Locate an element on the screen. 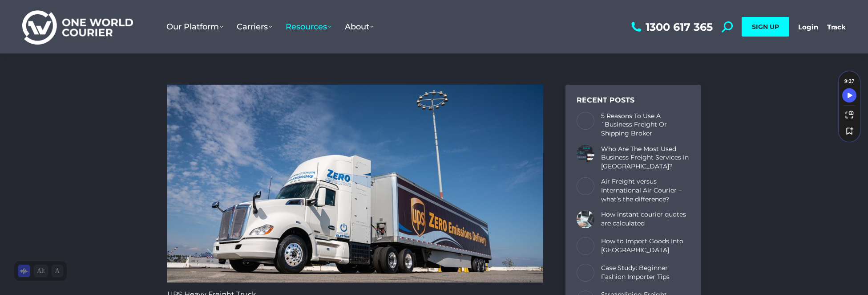 This screenshot has height=295, width=868. a: Resources is located at coordinates (308, 27).